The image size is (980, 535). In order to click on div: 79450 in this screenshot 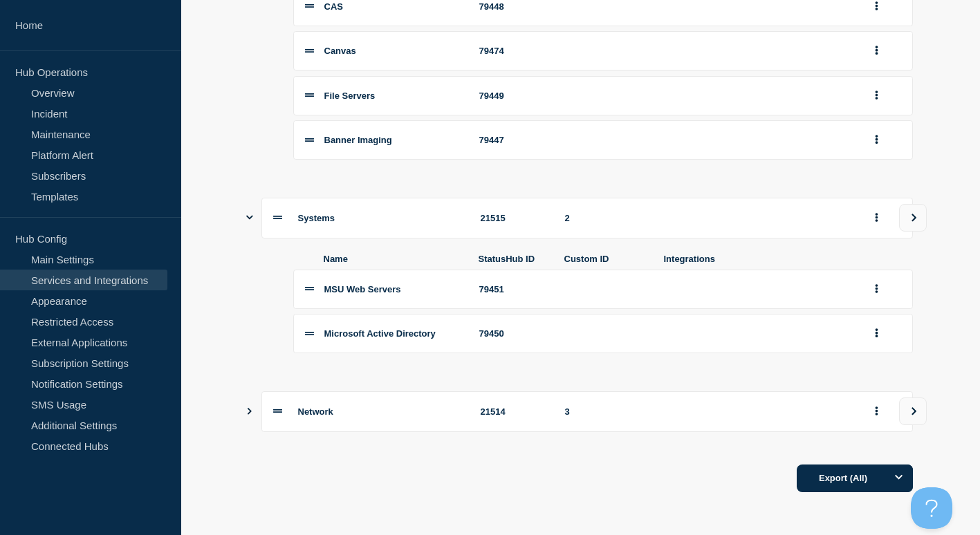, I will do `click(513, 333)`.